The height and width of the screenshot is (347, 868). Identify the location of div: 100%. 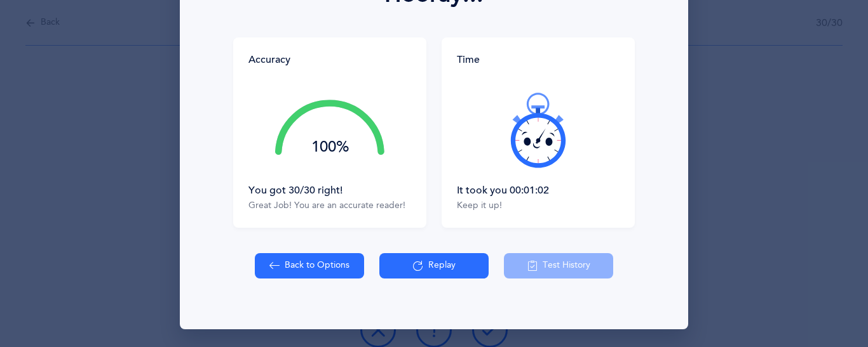
(330, 148).